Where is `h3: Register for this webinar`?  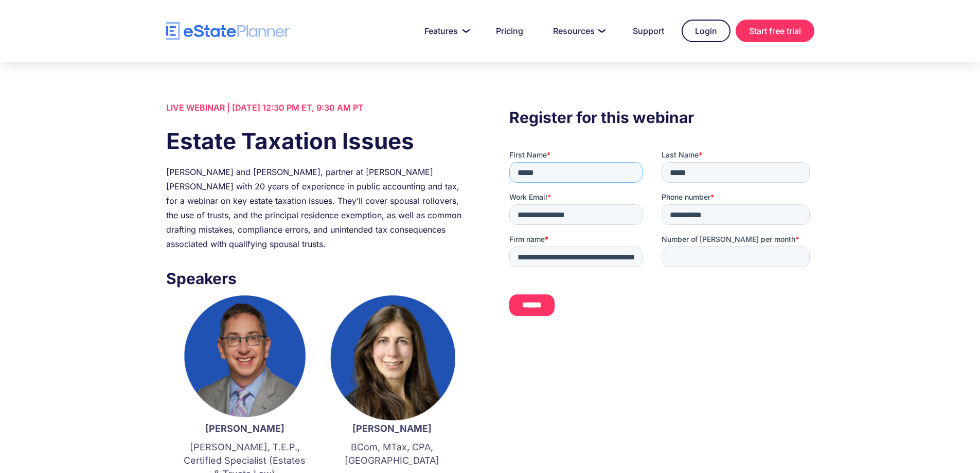
h3: Register for this webinar is located at coordinates (661, 117).